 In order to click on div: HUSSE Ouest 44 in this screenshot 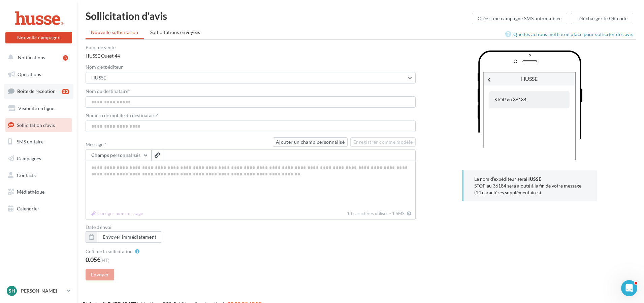, I will do `click(250, 52)`.